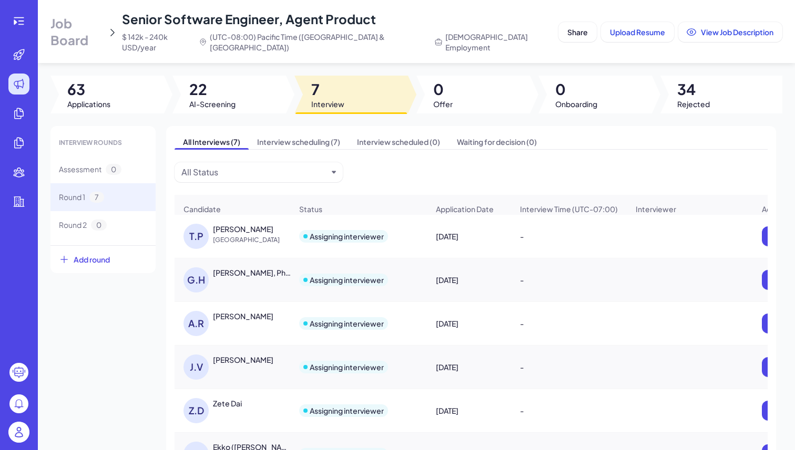  Describe the element at coordinates (577, 32) in the screenshot. I see `span: Share` at that location.